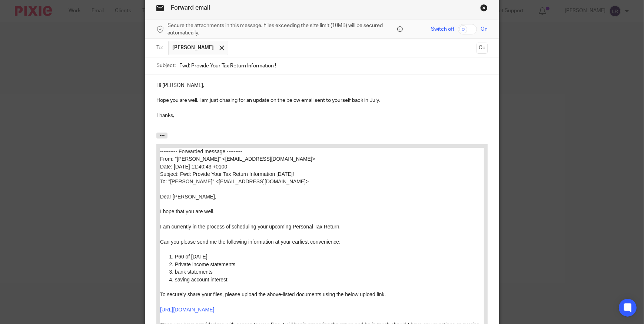  What do you see at coordinates (322, 100) in the screenshot?
I see `p: Hope you are well. I am just chasing for an update on the below email sent to yourself back in July.` at bounding box center [322, 100].